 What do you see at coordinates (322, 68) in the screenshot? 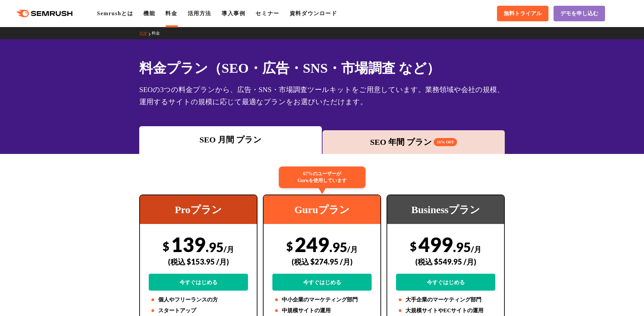
I see `h1: 料金プラン（SEO・広告・SNS・市場調査 など）` at bounding box center [322, 68].